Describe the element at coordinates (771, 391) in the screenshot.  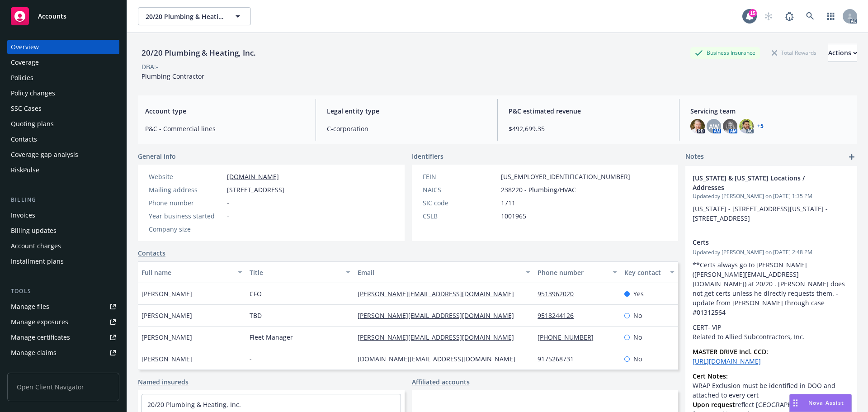
I see `li: WRAP Exclusion must be identified in DOO and attached to every cert` at that location.